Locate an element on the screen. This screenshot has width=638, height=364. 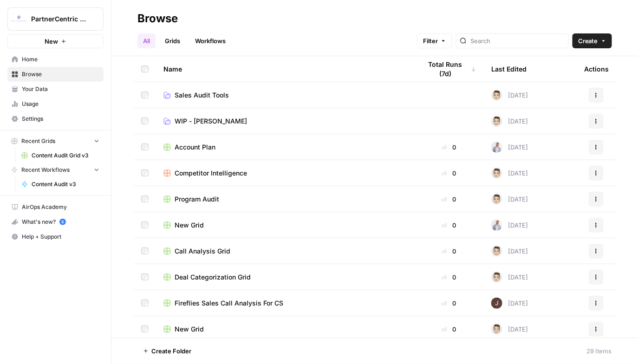
a: Fireflies Sales Call Analysis For CS is located at coordinates (285, 303).